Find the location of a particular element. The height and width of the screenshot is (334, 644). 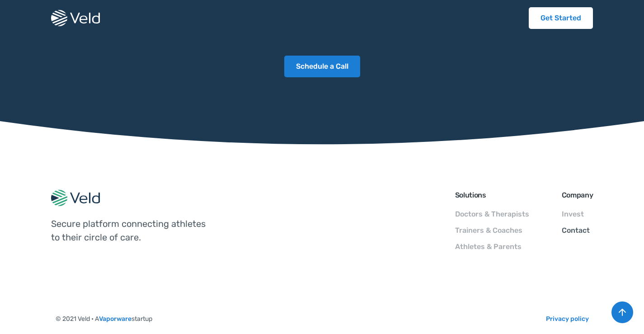

a: Privacy policy is located at coordinates (567, 319).